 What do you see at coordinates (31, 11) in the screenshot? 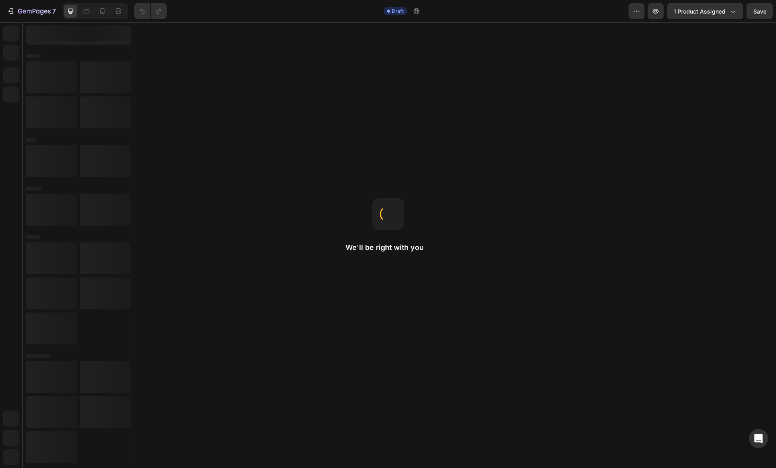
I see `button: 7` at bounding box center [31, 11].